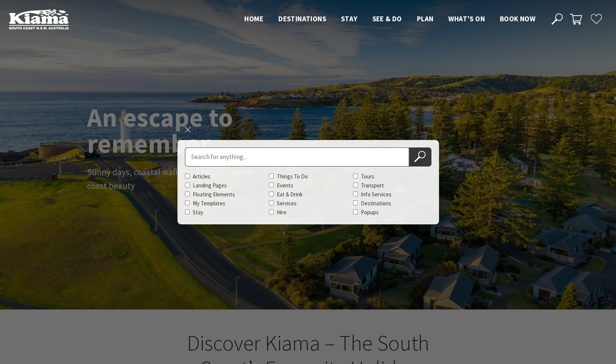 Image resolution: width=616 pixels, height=364 pixels. I want to click on label: Floating Elements, so click(213, 194).